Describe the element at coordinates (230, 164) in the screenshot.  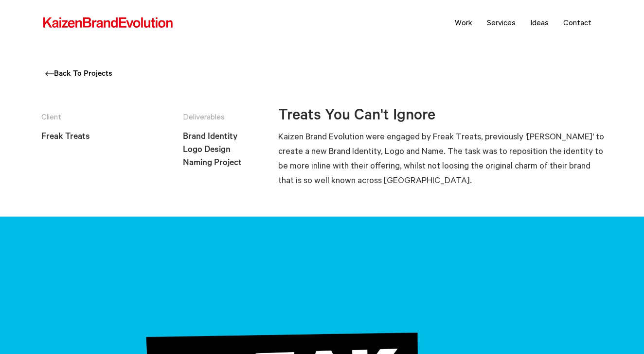
I see `li: Naming Project` at that location.